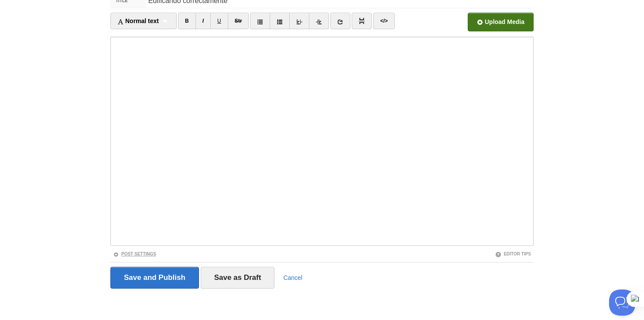  What do you see at coordinates (187, 21) in the screenshot?
I see `a: B` at bounding box center [187, 21].